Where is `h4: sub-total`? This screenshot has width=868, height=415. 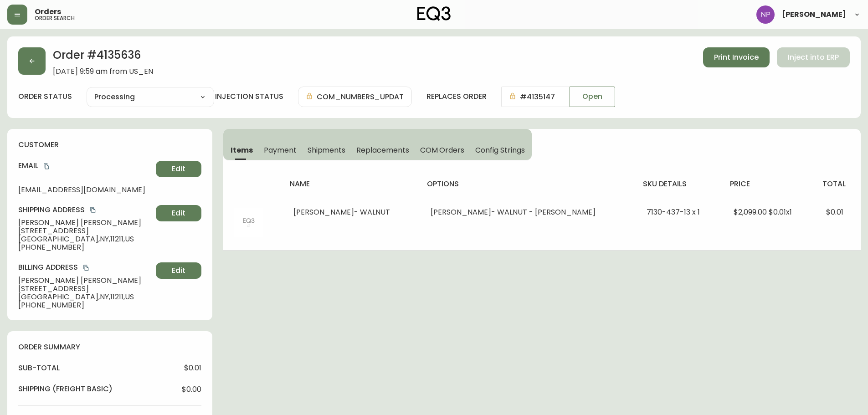
h4: sub-total is located at coordinates (39, 369).